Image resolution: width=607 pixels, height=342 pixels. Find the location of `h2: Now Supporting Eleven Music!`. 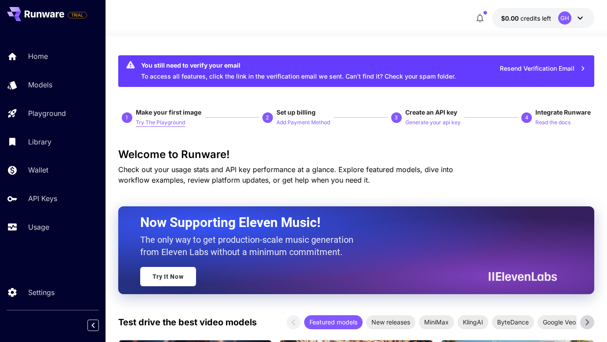

h2: Now Supporting Eleven Music! is located at coordinates (346, 223).